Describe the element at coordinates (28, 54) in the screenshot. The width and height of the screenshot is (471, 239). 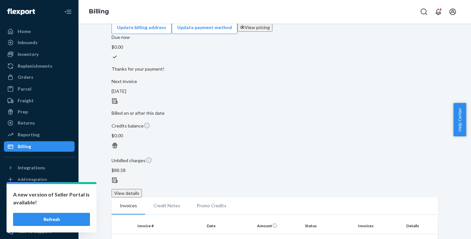
I see `div: Inventory` at that location.